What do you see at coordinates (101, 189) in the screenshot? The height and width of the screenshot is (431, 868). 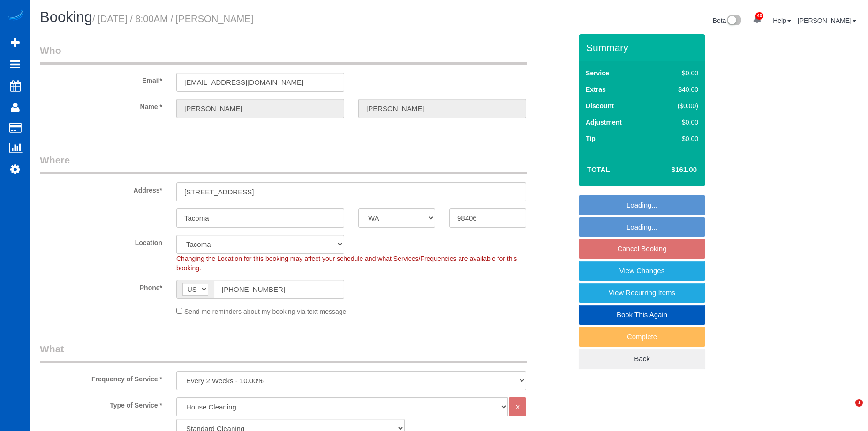 I see `label: Address*` at bounding box center [101, 189].